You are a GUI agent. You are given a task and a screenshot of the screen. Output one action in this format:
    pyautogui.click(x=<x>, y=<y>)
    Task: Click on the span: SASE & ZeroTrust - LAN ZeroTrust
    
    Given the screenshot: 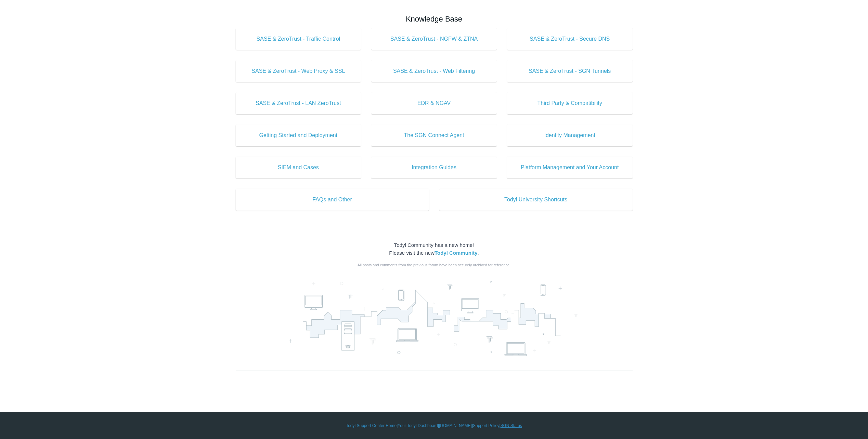 What is the action you would take?
    pyautogui.click(x=299, y=103)
    